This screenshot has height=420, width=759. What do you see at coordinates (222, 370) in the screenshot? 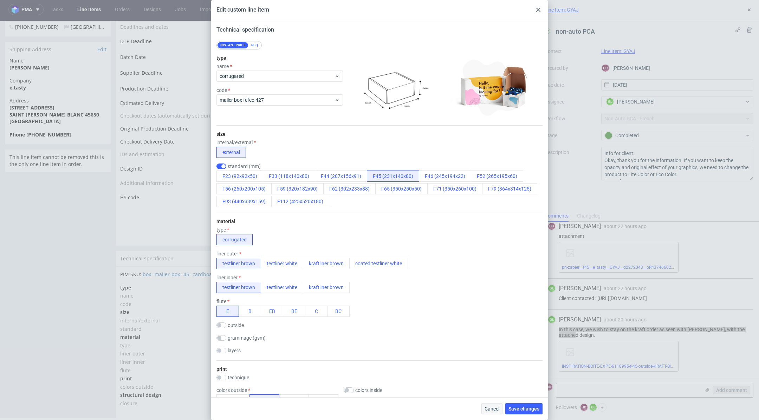
I see `label: print` at bounding box center [222, 370].